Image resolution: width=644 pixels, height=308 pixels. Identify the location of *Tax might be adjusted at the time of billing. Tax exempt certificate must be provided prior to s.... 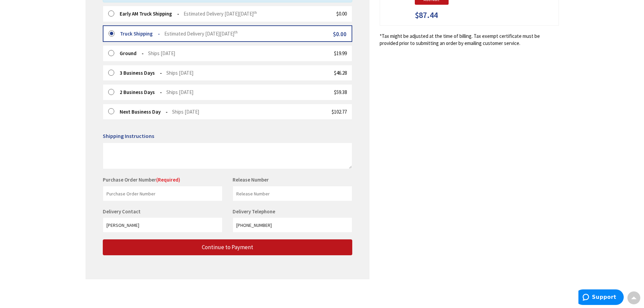
(469, 40).